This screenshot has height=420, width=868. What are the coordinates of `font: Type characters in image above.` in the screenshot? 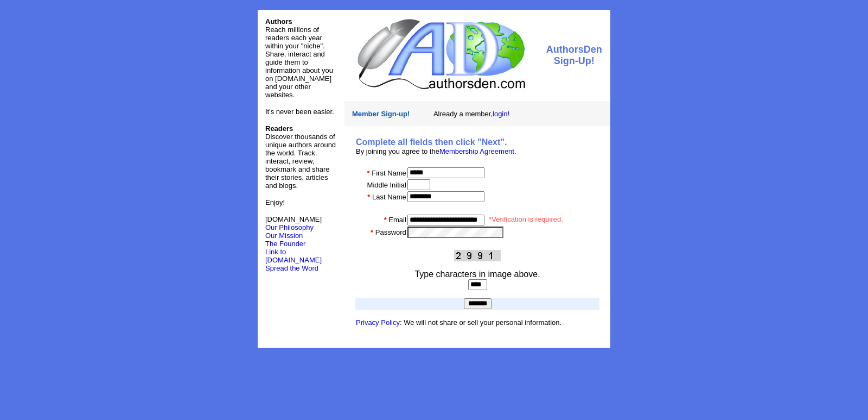 It's located at (477, 274).